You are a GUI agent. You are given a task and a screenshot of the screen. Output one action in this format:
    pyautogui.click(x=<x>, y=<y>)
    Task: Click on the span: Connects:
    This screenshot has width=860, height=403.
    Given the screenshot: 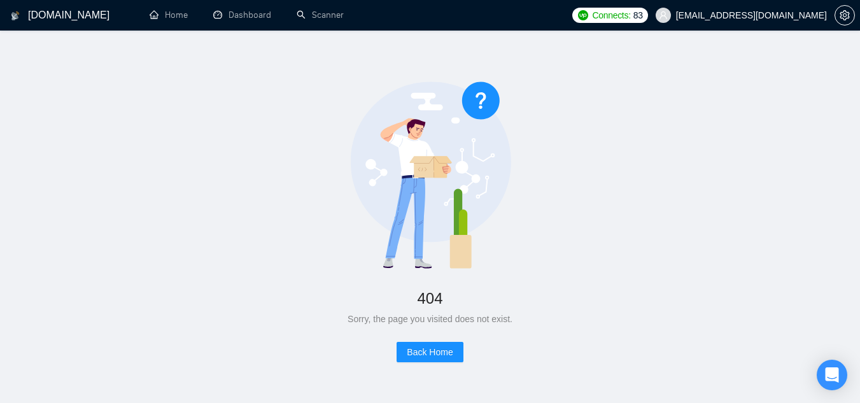 What is the action you would take?
    pyautogui.click(x=611, y=15)
    